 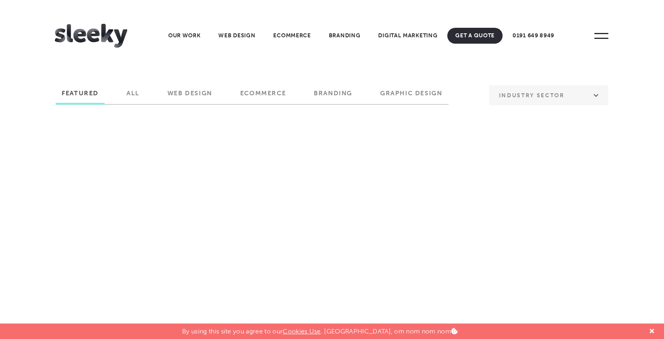 I want to click on a: Branding, so click(x=344, y=36).